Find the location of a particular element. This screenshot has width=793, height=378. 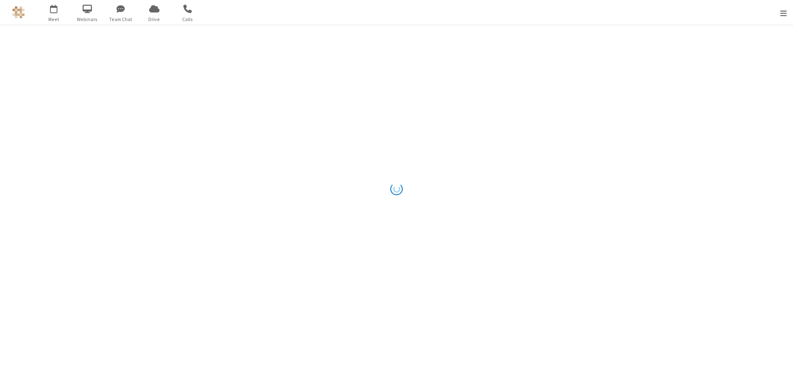

span: Team Chat is located at coordinates (121, 19).